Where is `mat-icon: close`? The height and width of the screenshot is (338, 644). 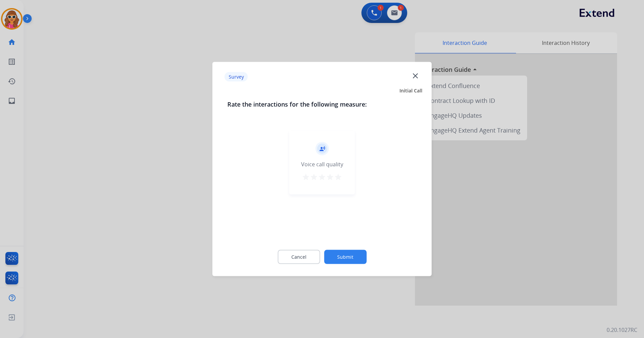
mat-icon: close is located at coordinates (415, 76).